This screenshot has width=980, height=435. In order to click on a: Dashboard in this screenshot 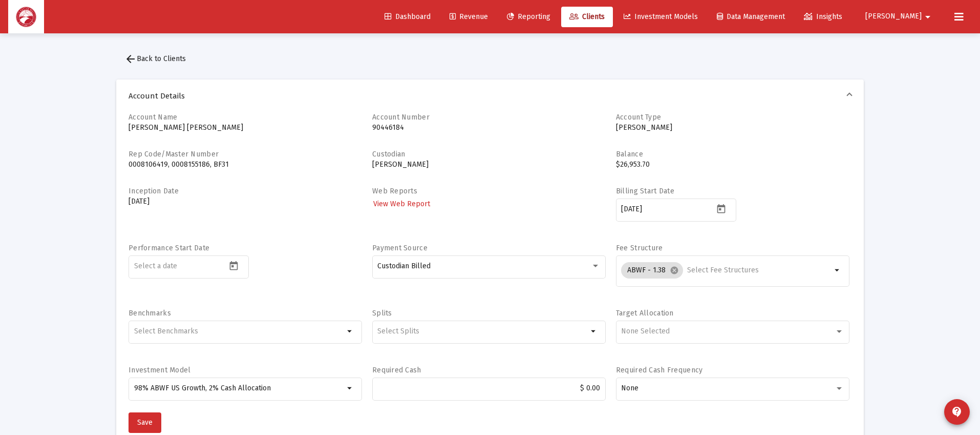, I will do `click(408, 17)`.